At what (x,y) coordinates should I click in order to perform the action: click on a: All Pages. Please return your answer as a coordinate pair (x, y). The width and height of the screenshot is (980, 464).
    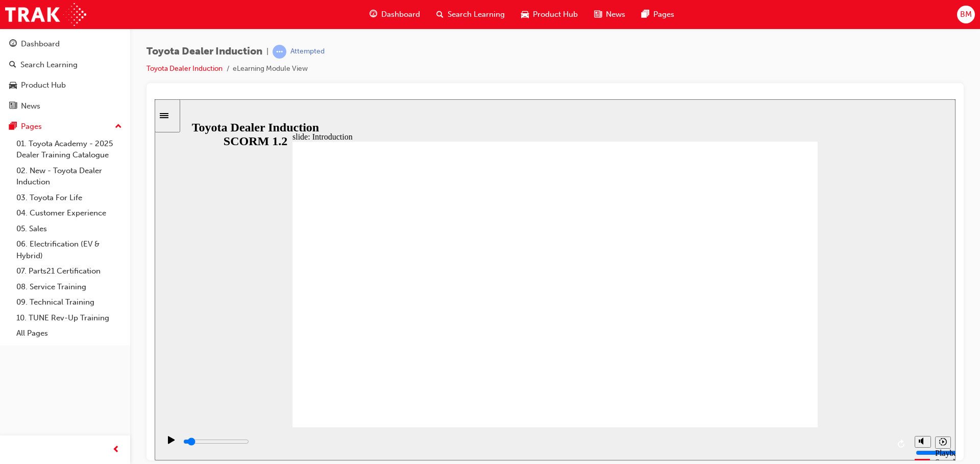
    Looking at the image, I should click on (69, 333).